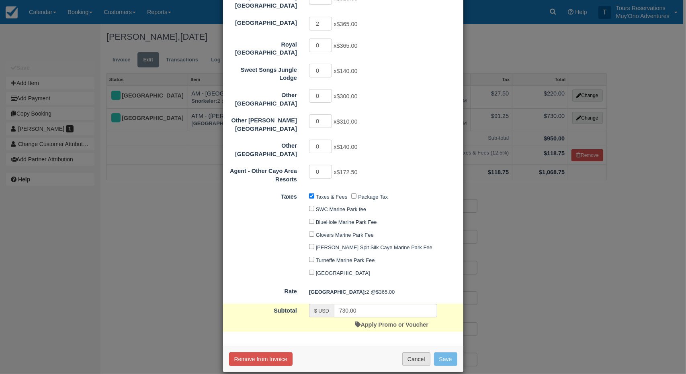 The height and width of the screenshot is (374, 686). What do you see at coordinates (321, 311) in the screenshot?
I see `small: $ USD` at bounding box center [321, 311].